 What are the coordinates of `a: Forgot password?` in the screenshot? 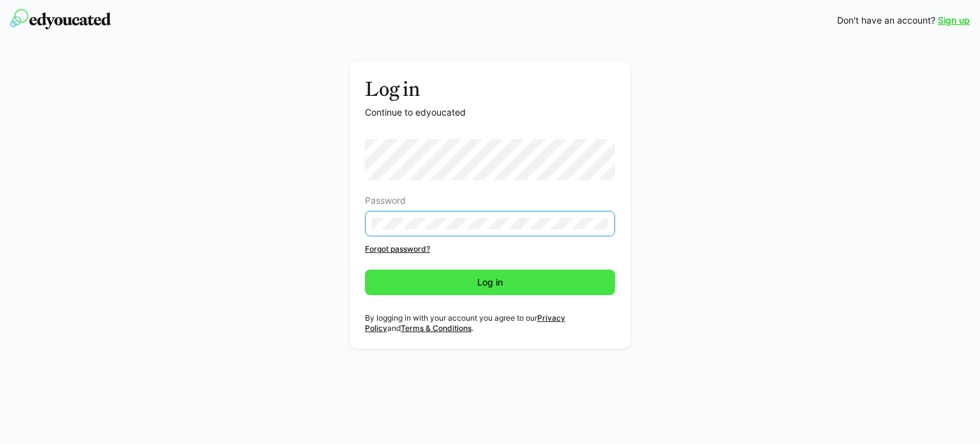 It's located at (490, 249).